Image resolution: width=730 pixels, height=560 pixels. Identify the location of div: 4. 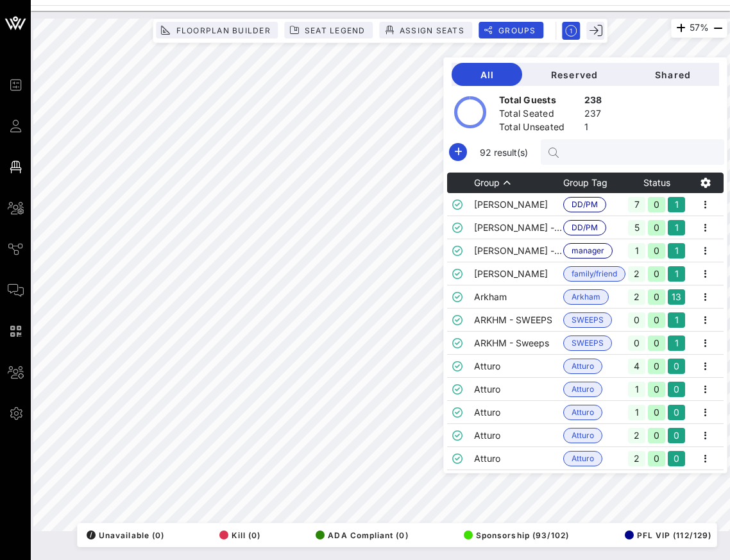
(636, 366).